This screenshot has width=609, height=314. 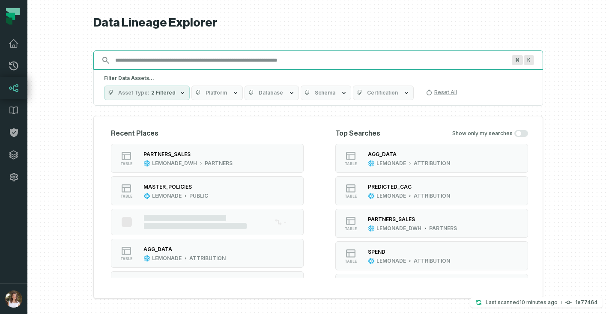 What do you see at coordinates (522, 303) in the screenshot?
I see `p: Last scanned` at bounding box center [522, 303].